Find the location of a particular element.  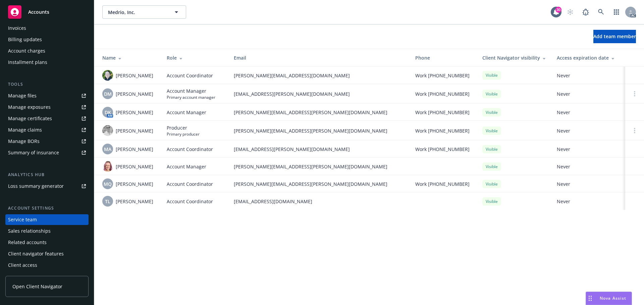

a: Service team is located at coordinates (47, 220).